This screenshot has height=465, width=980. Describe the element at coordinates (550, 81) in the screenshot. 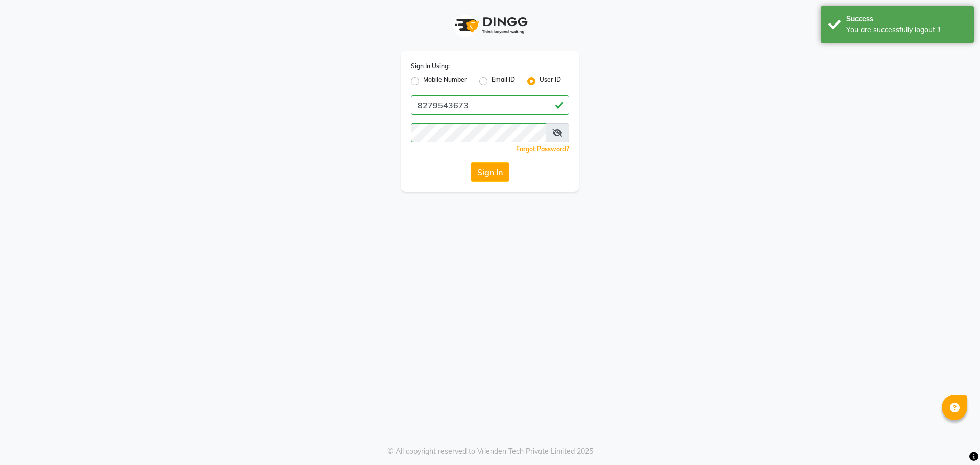

I see `label: User ID` at that location.